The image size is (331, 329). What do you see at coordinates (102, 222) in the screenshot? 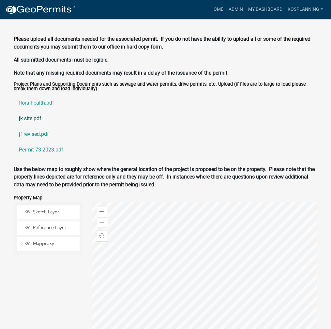
I see `div: Zoom out` at bounding box center [102, 222].